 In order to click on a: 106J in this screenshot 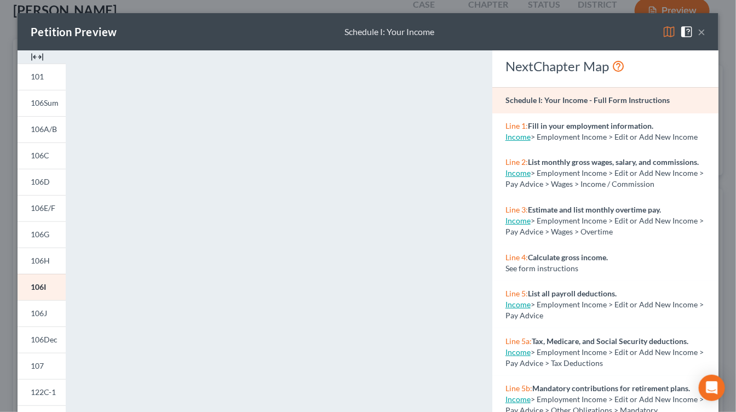, I will do `click(42, 313)`.